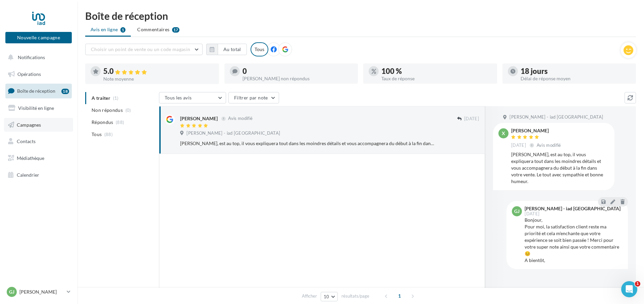 This screenshot has height=304, width=644. Describe the element at coordinates (96, 134) in the screenshot. I see `span: Tous` at that location.